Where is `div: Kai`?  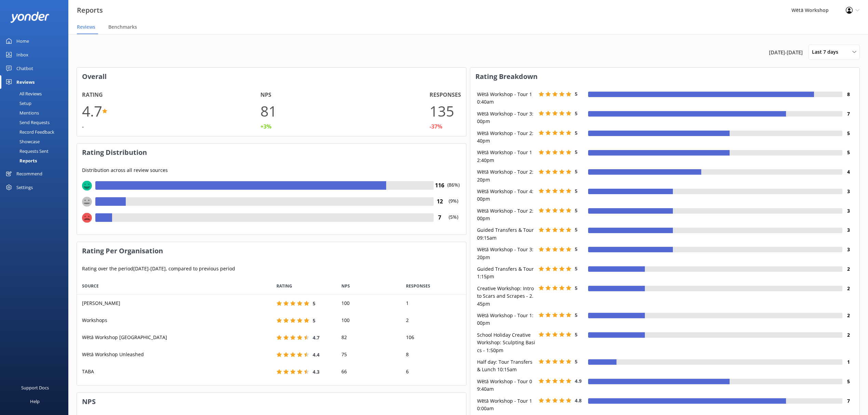
div: Kai is located at coordinates (174, 303).